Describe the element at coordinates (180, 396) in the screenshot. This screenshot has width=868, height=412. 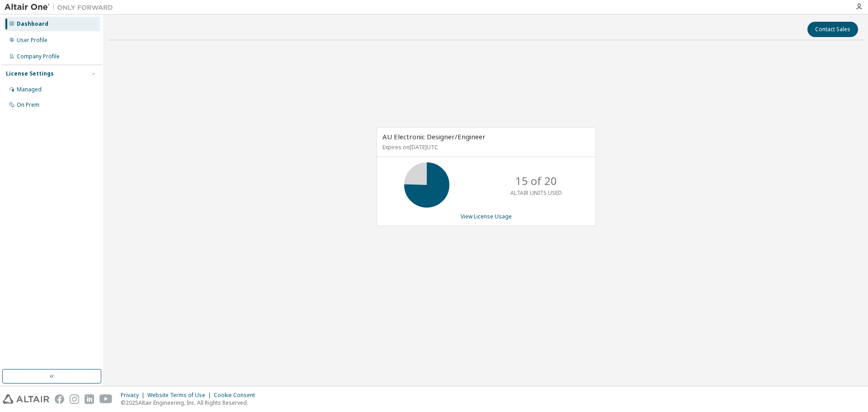
I see `div: Website Terms of Use` at that location.